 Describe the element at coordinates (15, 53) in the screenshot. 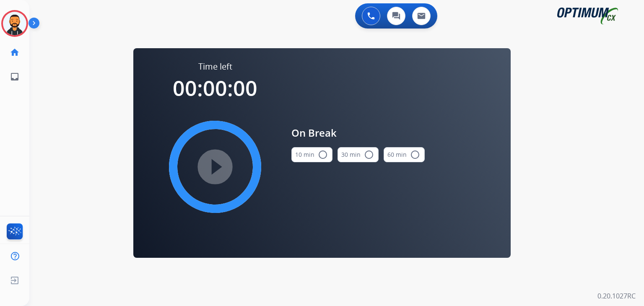

I see `mat-icon: home` at that location.